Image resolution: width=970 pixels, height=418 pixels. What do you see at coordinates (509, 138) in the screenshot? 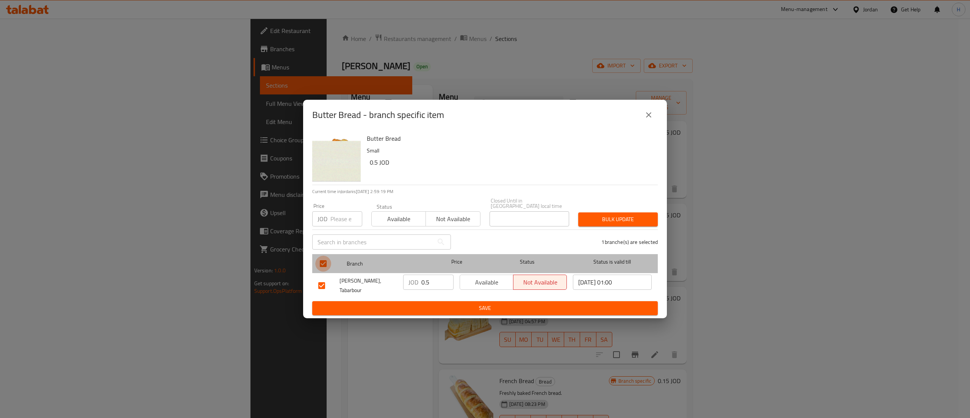
I see `h6: Butter Bread` at bounding box center [509, 138].